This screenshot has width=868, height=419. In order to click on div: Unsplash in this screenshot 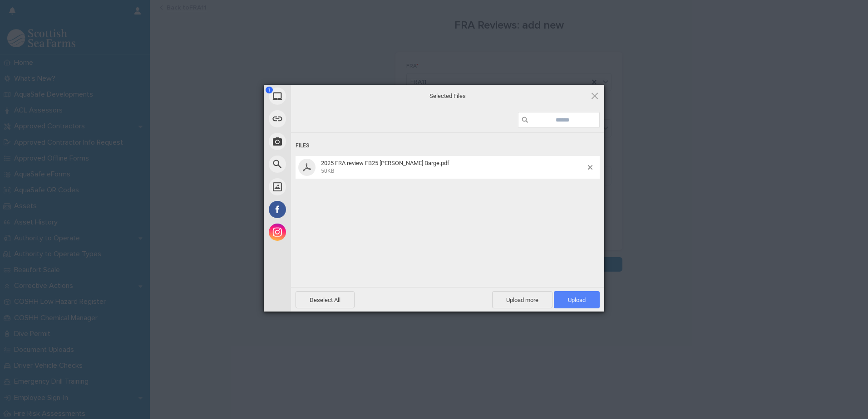, I will do `click(318, 187)`.